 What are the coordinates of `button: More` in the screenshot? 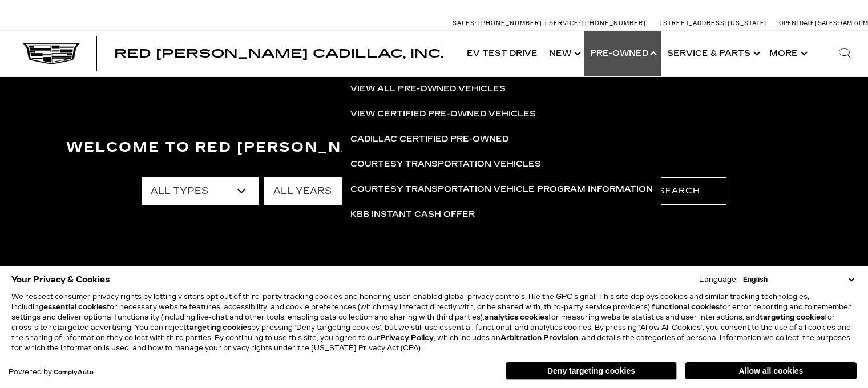 It's located at (787, 54).